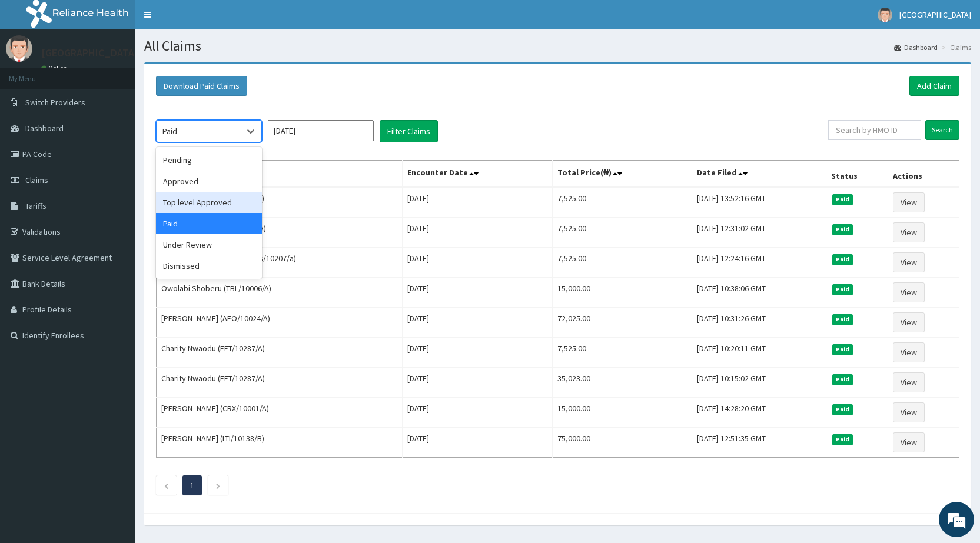 The image size is (980, 543). Describe the element at coordinates (207, 20) in the screenshot. I see `div: Minimize live chat window` at that location.